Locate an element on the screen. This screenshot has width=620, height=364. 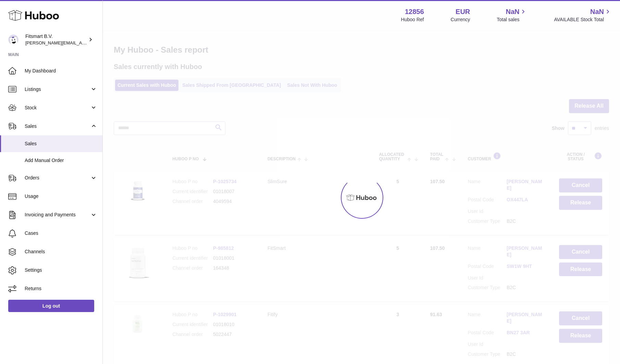
span: Channels is located at coordinates (61, 252).